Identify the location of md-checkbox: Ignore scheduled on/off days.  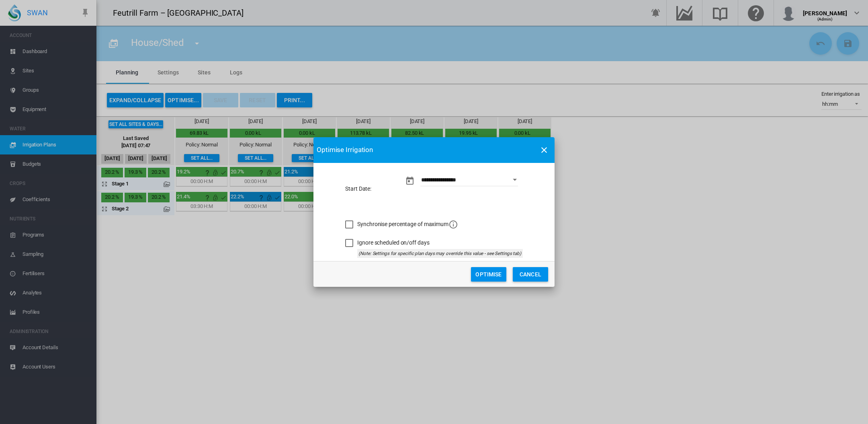
(387, 243).